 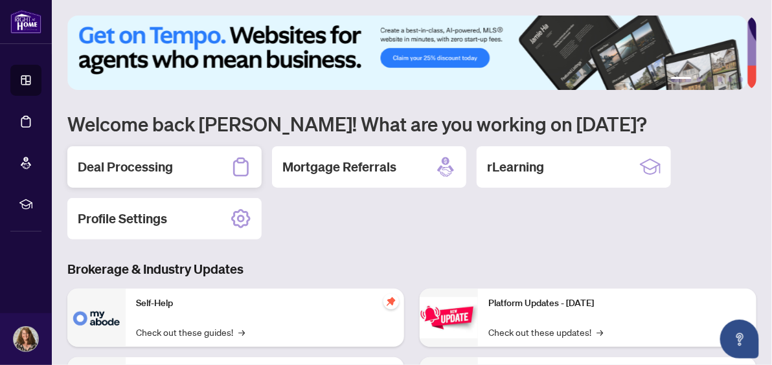 I want to click on img: Profile Icon, so click(x=26, y=339).